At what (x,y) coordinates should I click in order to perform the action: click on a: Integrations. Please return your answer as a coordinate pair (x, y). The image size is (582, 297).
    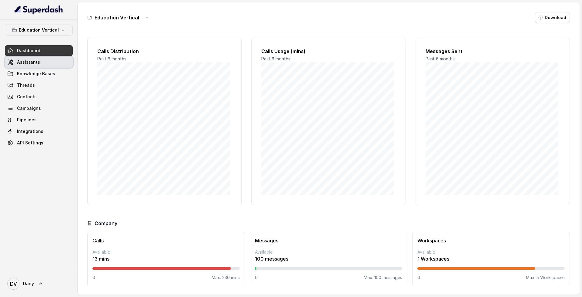
    Looking at the image, I should click on (39, 131).